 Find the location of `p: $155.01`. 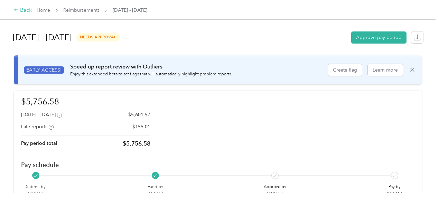

p: $155.01 is located at coordinates (141, 126).